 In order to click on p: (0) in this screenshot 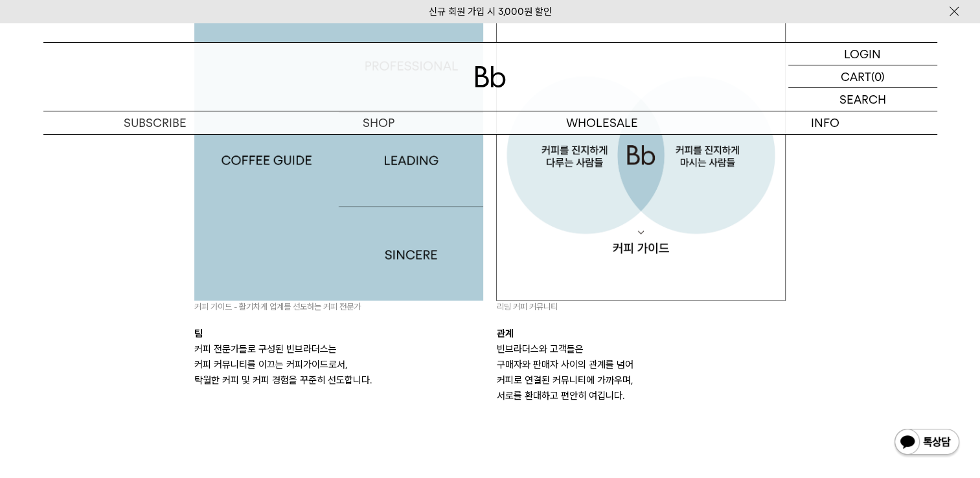, I will do `click(877, 76)`.